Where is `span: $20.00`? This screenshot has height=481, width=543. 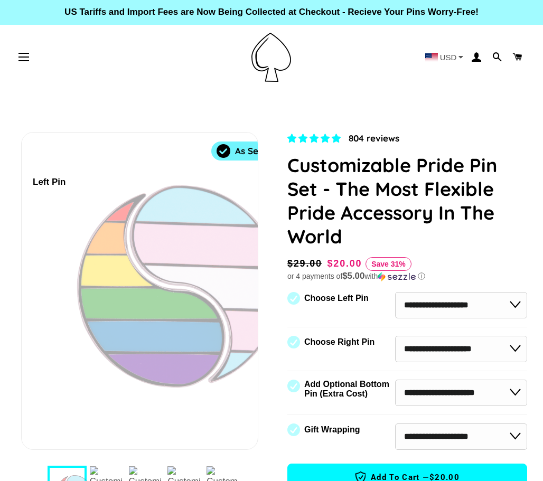
span: $20.00 is located at coordinates (345, 263).